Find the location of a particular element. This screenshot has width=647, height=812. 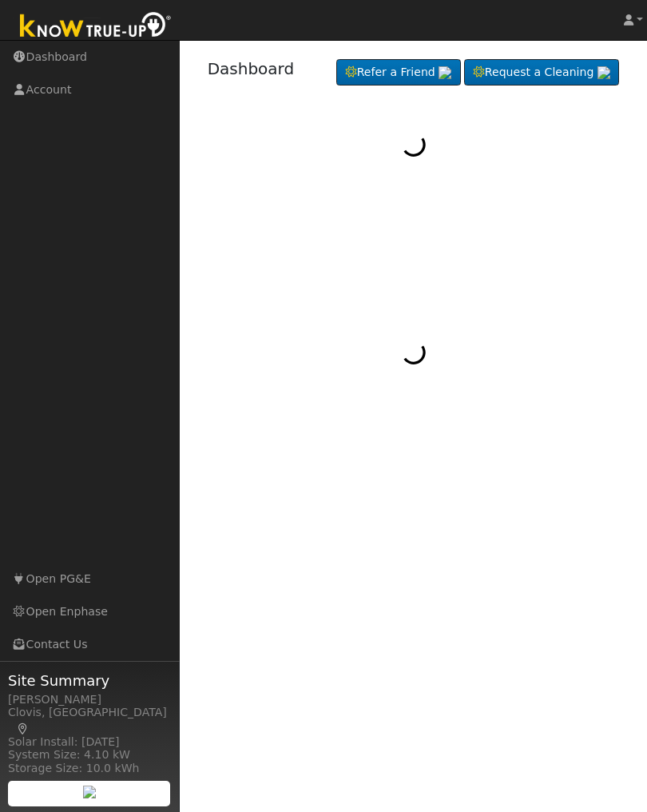

a: Request a Cleaning is located at coordinates (541, 73).